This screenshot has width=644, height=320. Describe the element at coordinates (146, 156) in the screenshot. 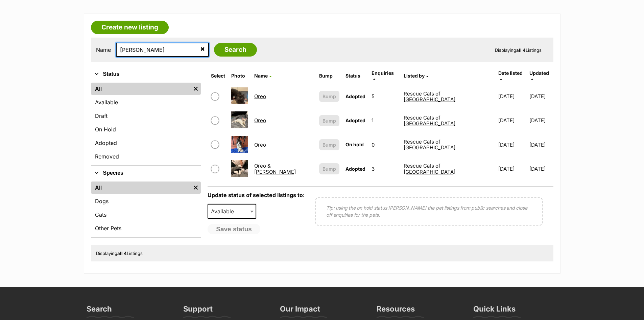

I see `a: Removed` at that location.